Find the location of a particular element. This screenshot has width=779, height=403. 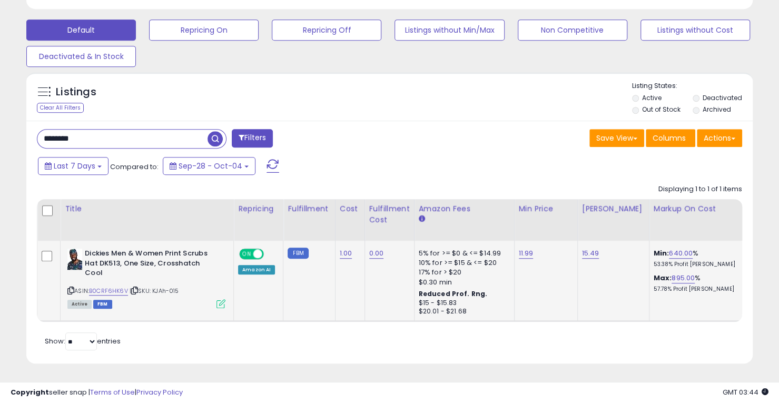

img: 41GASRKj-SL._SL40_.jpg is located at coordinates (75, 259).